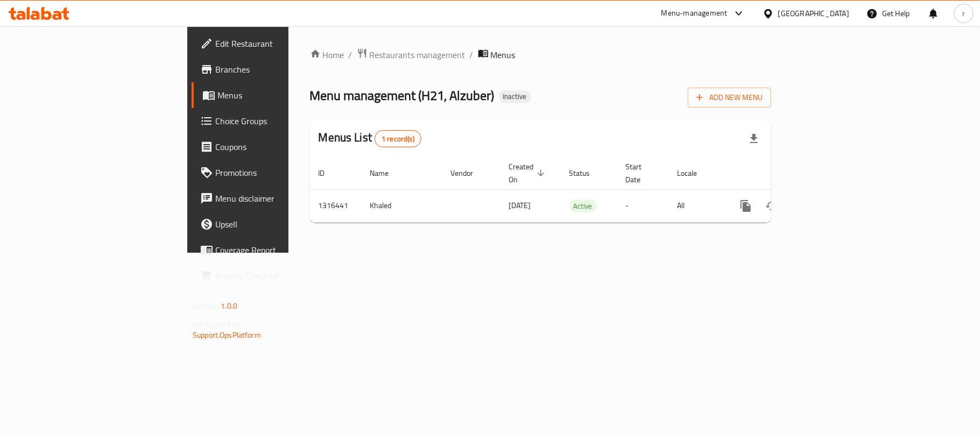  What do you see at coordinates (583, 206) in the screenshot?
I see `span: Active` at bounding box center [583, 206].